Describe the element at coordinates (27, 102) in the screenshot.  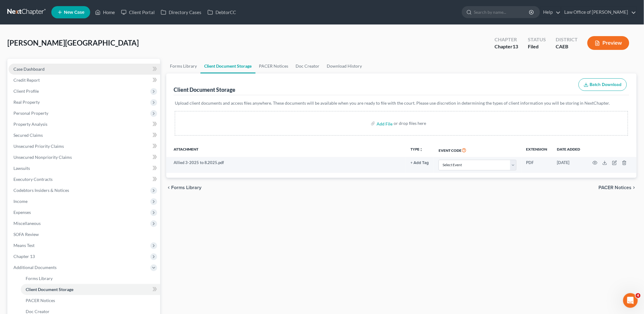
I see `span: Real Property` at that location.